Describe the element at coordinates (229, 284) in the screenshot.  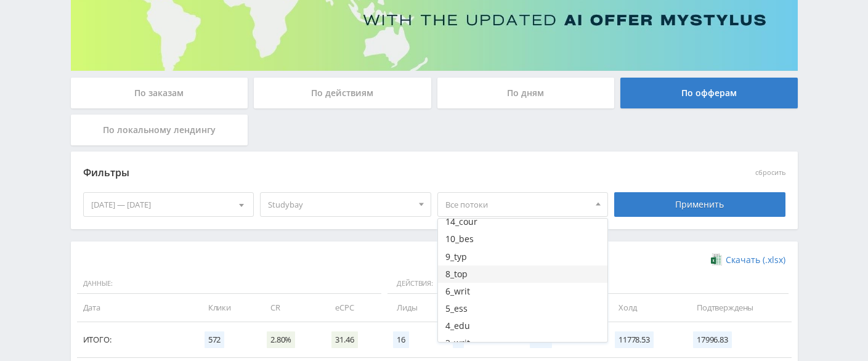
I see `span: Данные:` at that location.